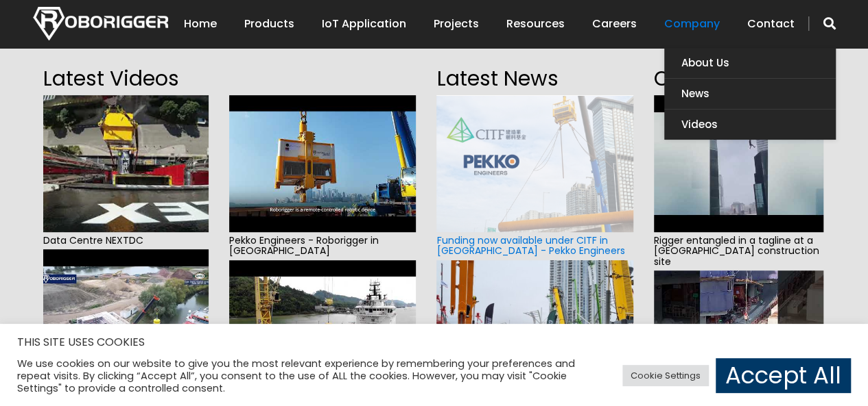 The image size is (868, 406). Describe the element at coordinates (771, 24) in the screenshot. I see `a: Contact` at that location.